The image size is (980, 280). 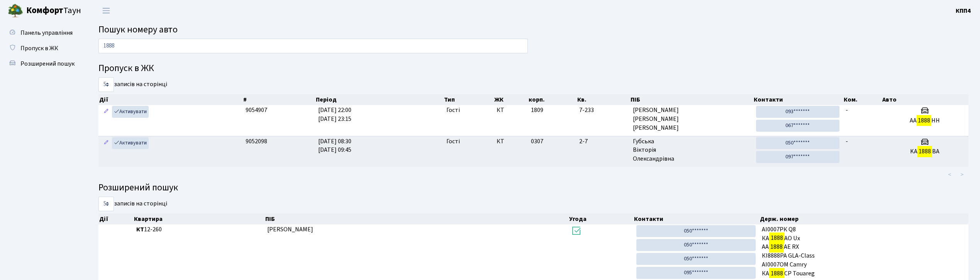 I want to click on b: КПП4, so click(x=963, y=11).